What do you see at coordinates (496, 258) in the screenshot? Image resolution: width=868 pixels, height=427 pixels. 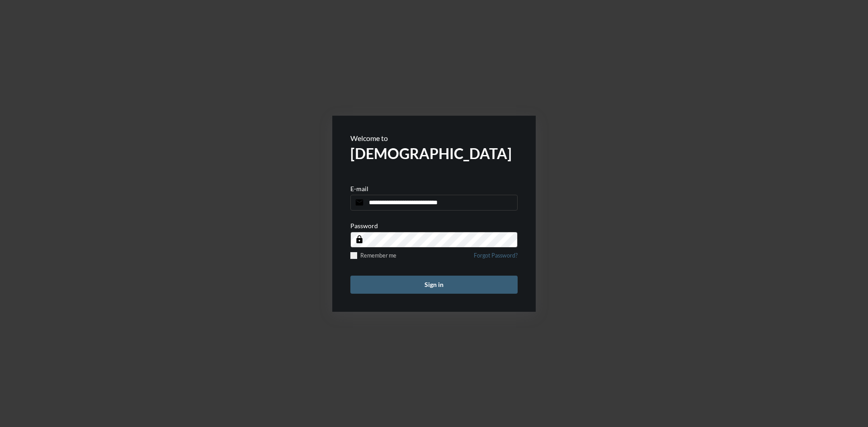 I see `a: Forgot Password?` at bounding box center [496, 258].